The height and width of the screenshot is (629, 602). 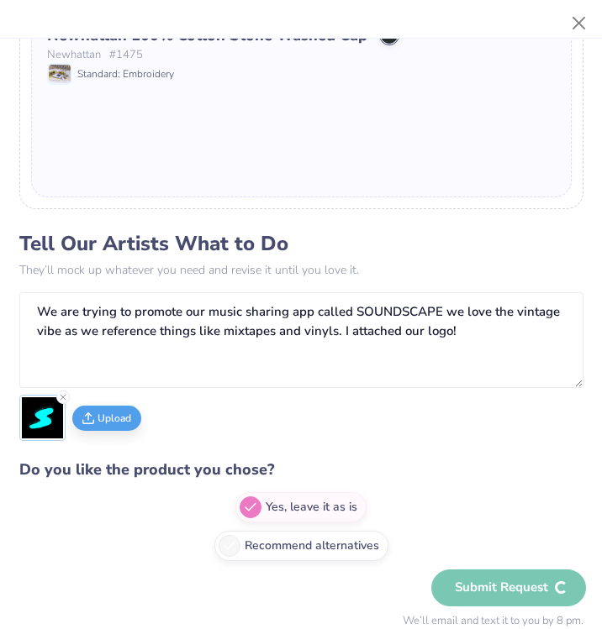 I want to click on label: Recommend alternatives, so click(x=301, y=546).